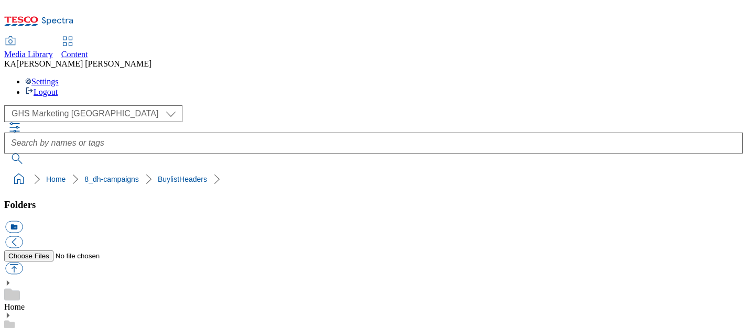  Describe the element at coordinates (19, 179) in the screenshot. I see `a: home` at that location.